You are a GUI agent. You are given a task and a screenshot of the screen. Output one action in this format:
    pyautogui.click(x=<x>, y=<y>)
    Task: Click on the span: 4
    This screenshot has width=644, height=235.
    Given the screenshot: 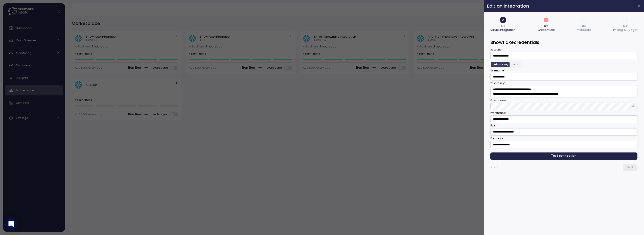 What is the action you would take?
    pyautogui.click(x=625, y=20)
    